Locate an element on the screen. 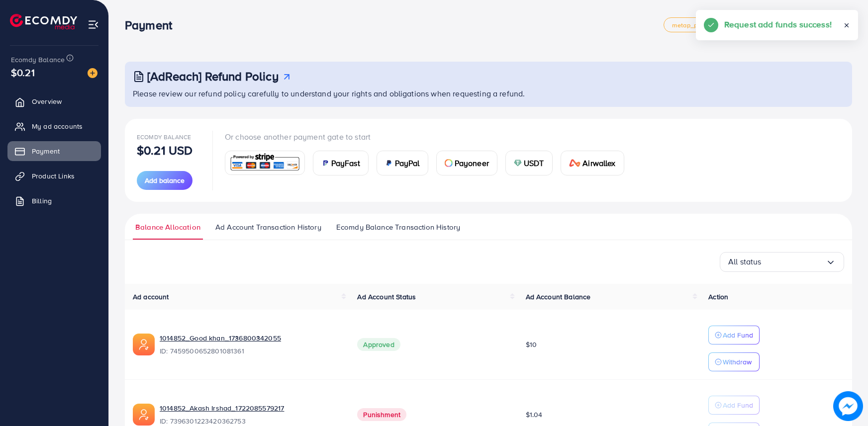  span: Approved is located at coordinates (379, 345).